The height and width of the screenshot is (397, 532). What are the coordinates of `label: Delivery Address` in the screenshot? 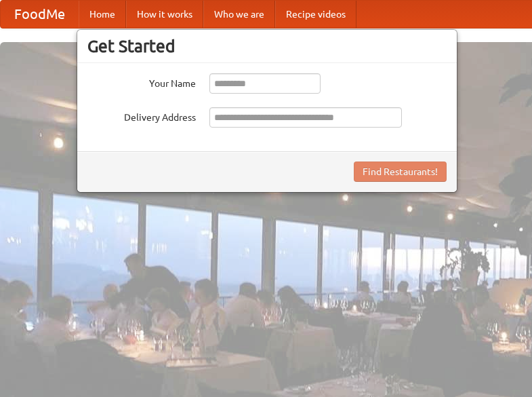 It's located at (142, 115).